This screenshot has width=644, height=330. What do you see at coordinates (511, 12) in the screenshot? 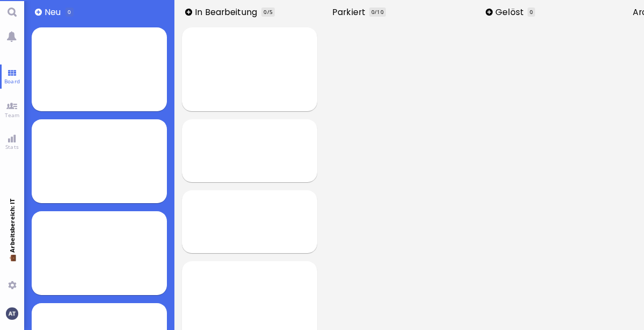
I see `span: Gelöst` at bounding box center [511, 12].